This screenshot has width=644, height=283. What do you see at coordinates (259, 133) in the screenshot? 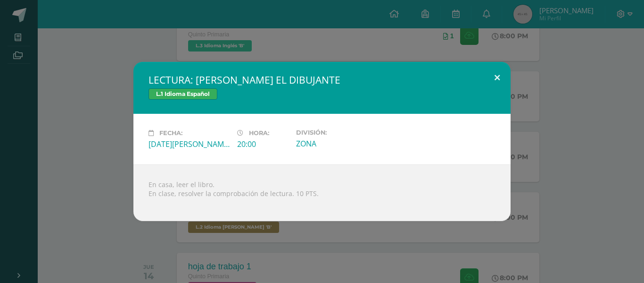
I see `span: Hora:` at bounding box center [259, 133].